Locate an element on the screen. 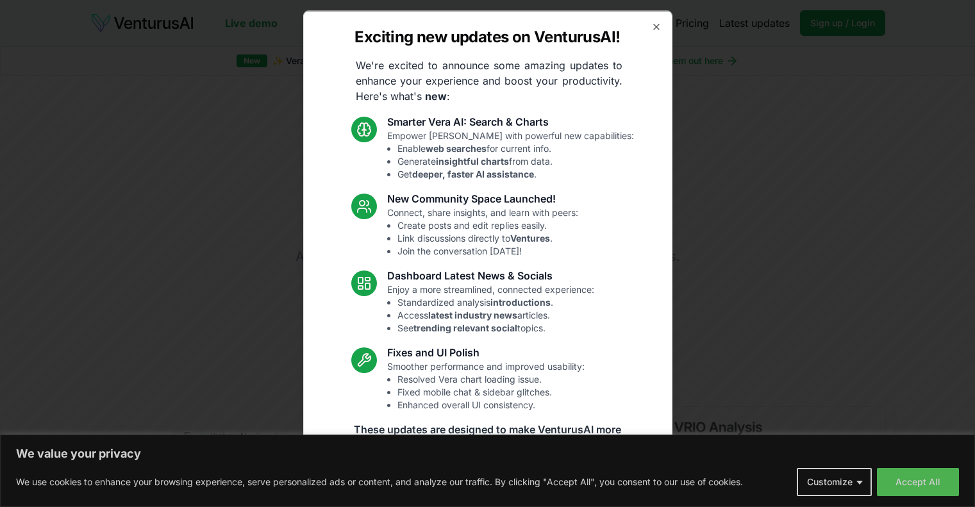 Image resolution: width=975 pixels, height=507 pixels. strong: trending relevant social is located at coordinates (465, 327).